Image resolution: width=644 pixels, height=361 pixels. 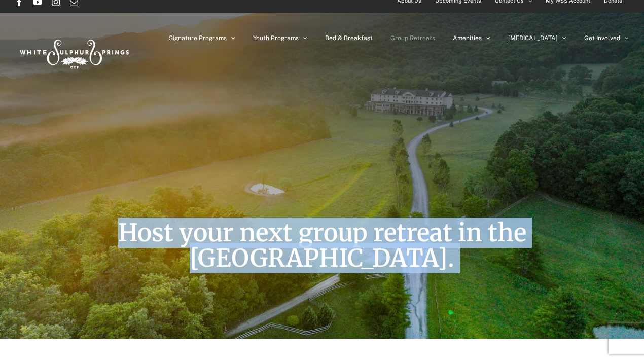 I want to click on a: Group Retreats, so click(x=413, y=38).